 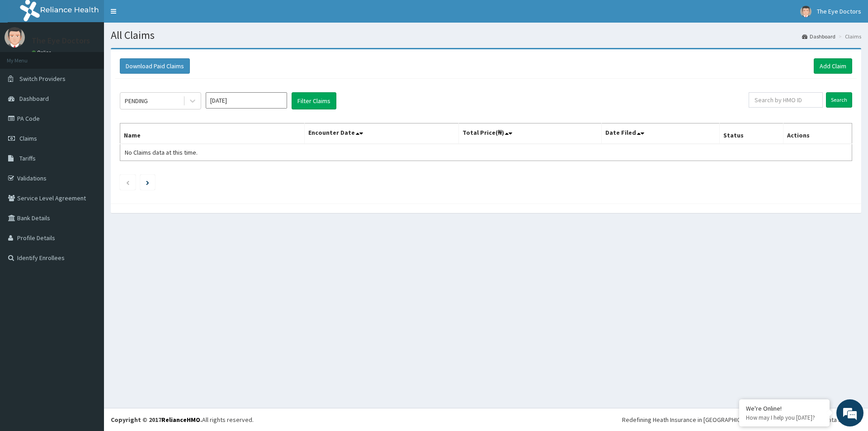 What do you see at coordinates (42, 78) in the screenshot?
I see `span: Switch Providers` at bounding box center [42, 78].